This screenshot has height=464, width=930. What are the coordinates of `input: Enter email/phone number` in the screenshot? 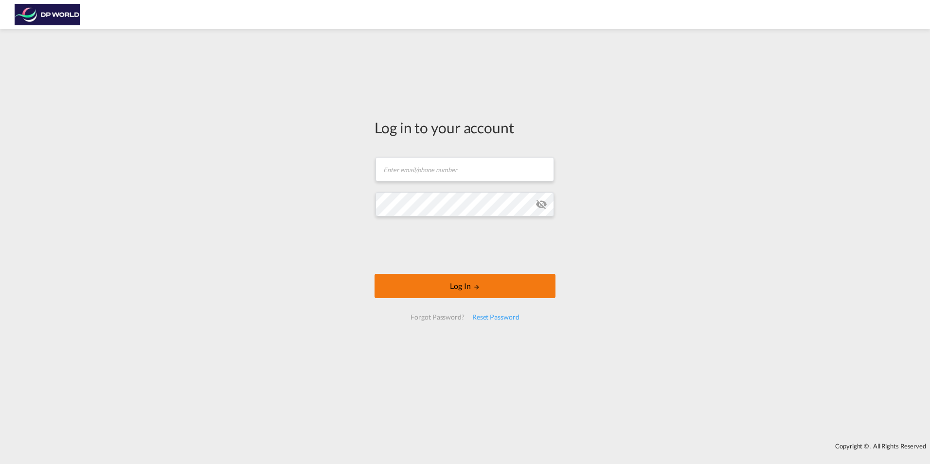 It's located at (465, 169).